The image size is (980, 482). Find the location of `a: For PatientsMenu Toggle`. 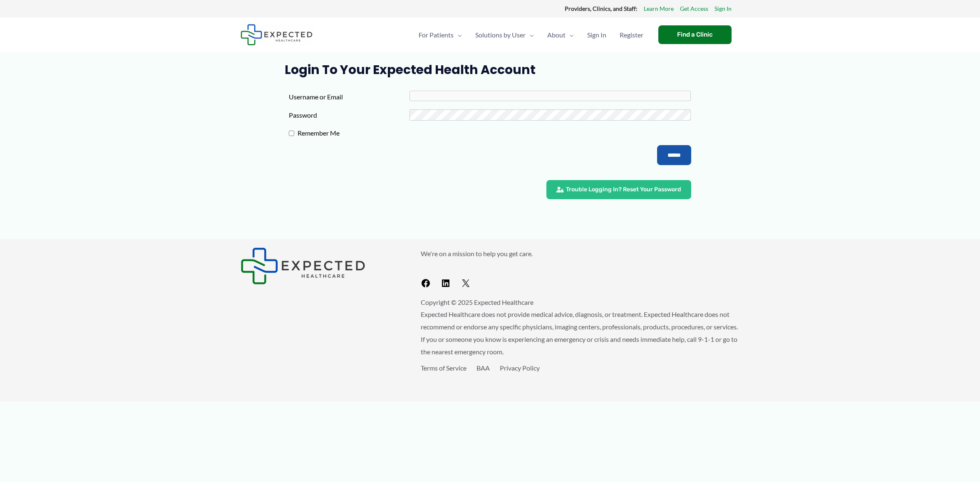

a: For PatientsMenu Toggle is located at coordinates (441, 35).